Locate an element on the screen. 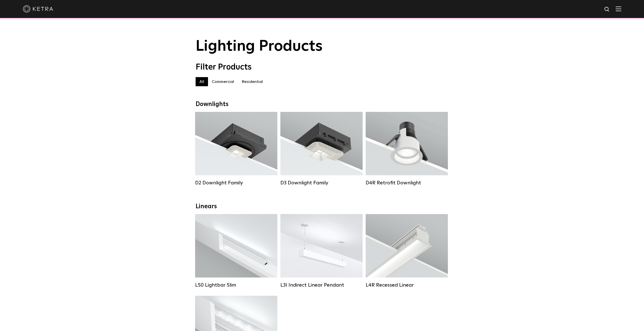 The image size is (644, 331). div: D4R Retrofit Downlight is located at coordinates (407, 182).